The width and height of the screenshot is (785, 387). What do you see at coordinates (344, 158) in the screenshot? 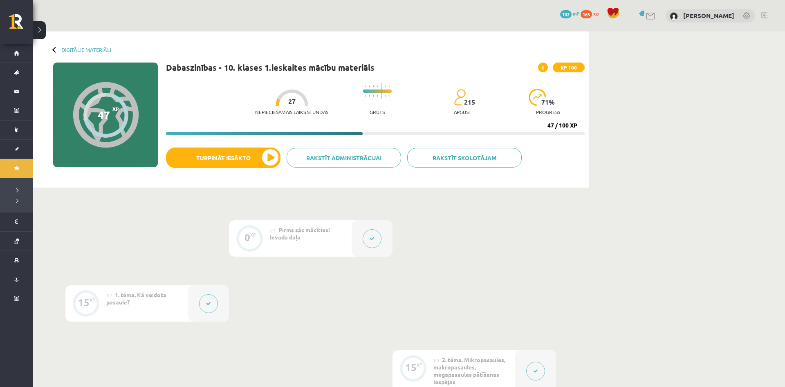
I see `a: Rakstīt administrācijai` at bounding box center [344, 158].